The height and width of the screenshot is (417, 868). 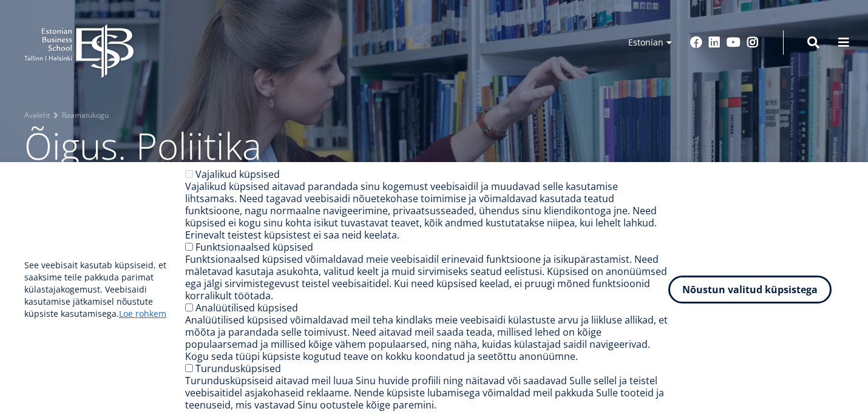 I want to click on div: Vajalikud küpsised aitavad parandada sinu kogemust veebisaidil ja muudavad selle kasutamise lihts..., so click(x=427, y=211).